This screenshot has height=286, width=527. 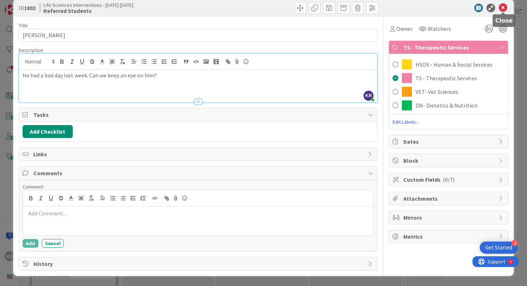 I want to click on span: ( 0/7 ), so click(x=448, y=180).